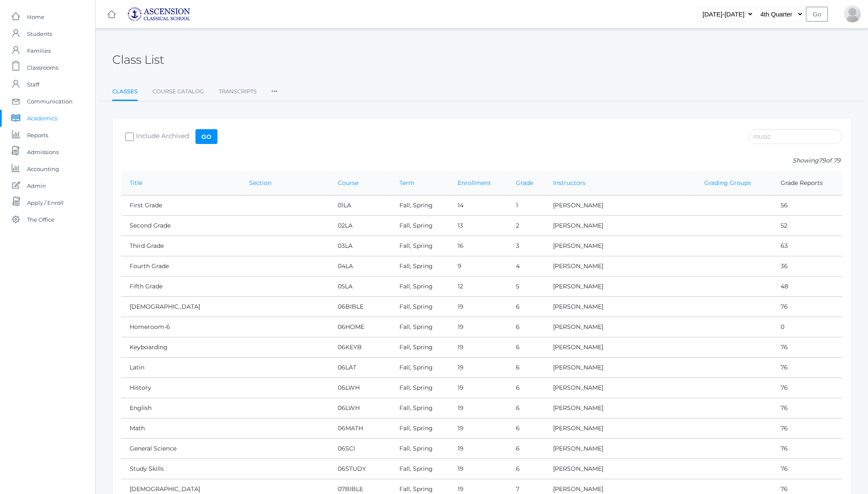  Describe the element at coordinates (237, 92) in the screenshot. I see `a: Transcripts` at that location.